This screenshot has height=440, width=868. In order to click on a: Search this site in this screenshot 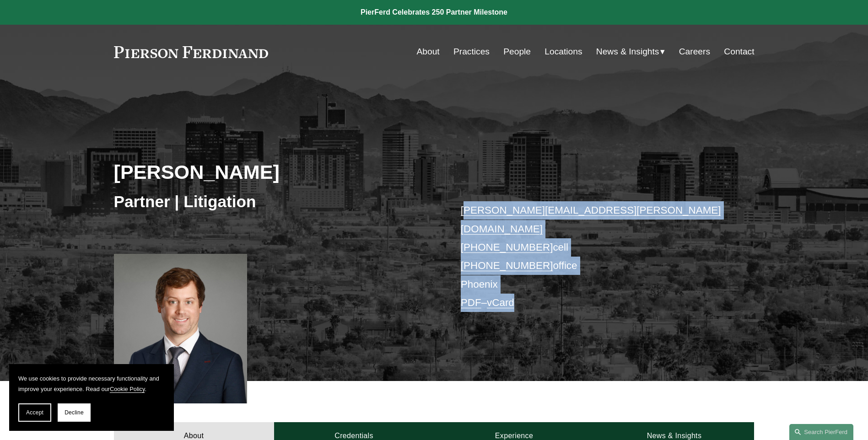, I will do `click(821, 432)`.